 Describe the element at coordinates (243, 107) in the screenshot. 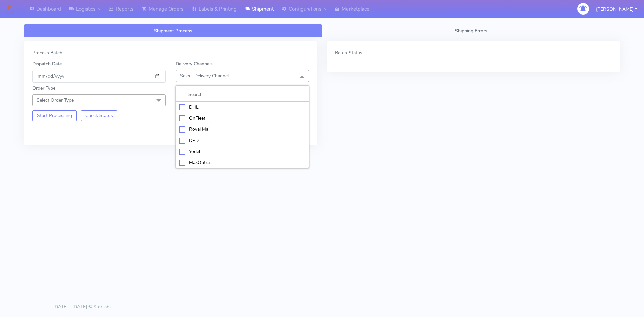

I see `div: DHL` at that location.